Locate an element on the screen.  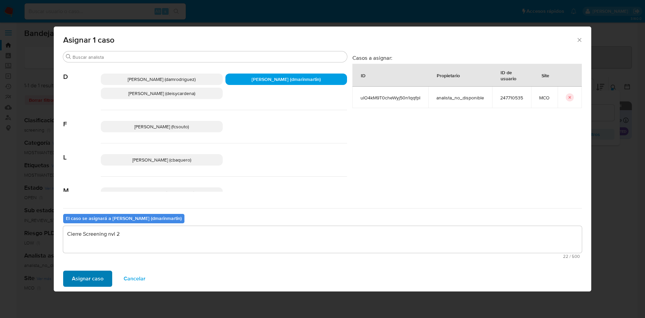
span: Máximo 500 caracteres is located at coordinates (323, 256).